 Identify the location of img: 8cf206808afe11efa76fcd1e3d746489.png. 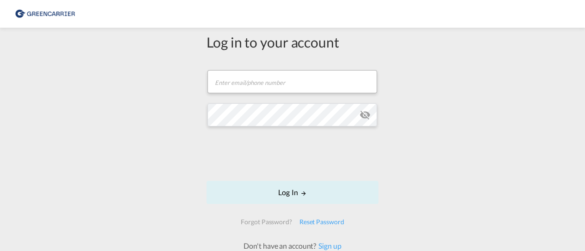
(45, 14).